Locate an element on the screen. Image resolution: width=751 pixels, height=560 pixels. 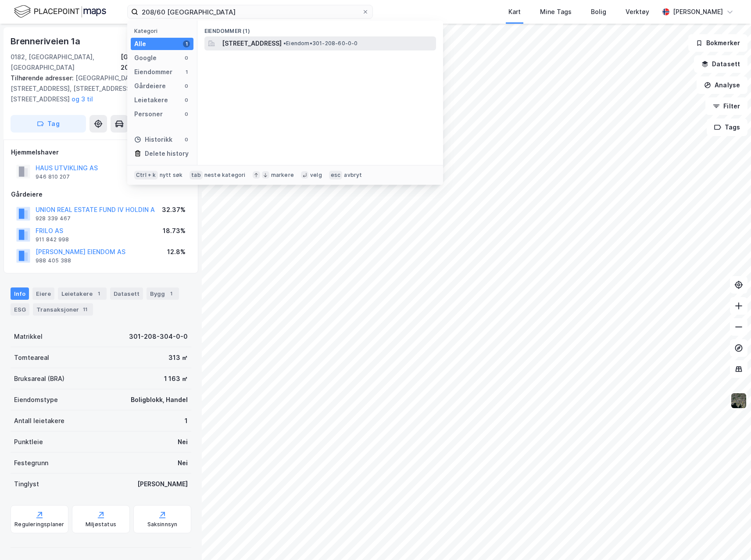
div: markere is located at coordinates (283, 175).